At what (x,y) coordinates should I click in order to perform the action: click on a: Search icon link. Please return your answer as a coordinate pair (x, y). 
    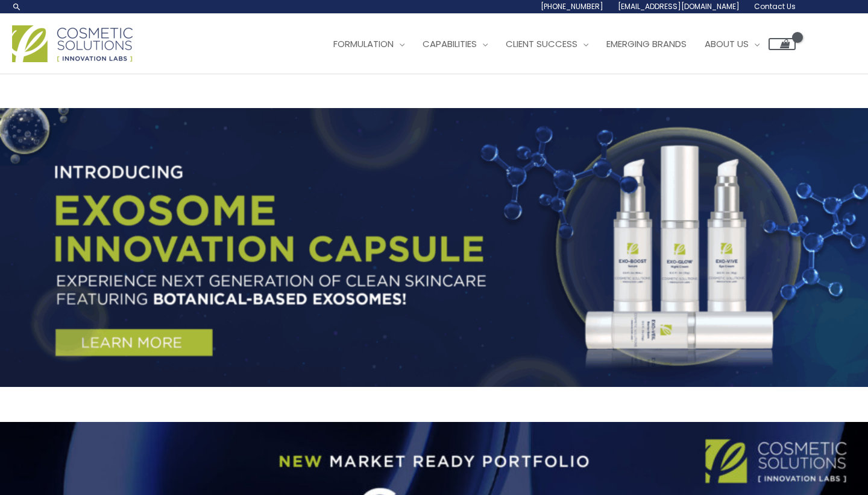
    Looking at the image, I should click on (17, 7).